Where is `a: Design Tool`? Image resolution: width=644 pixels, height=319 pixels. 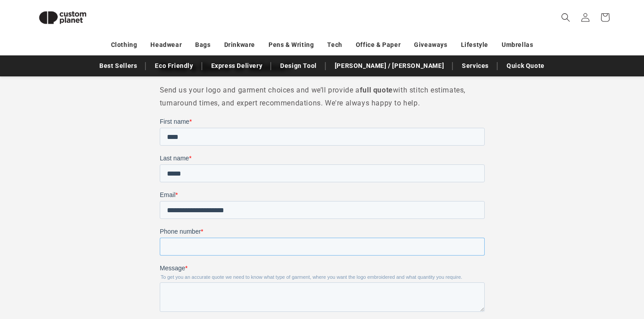 a: Design Tool is located at coordinates (298, 66).